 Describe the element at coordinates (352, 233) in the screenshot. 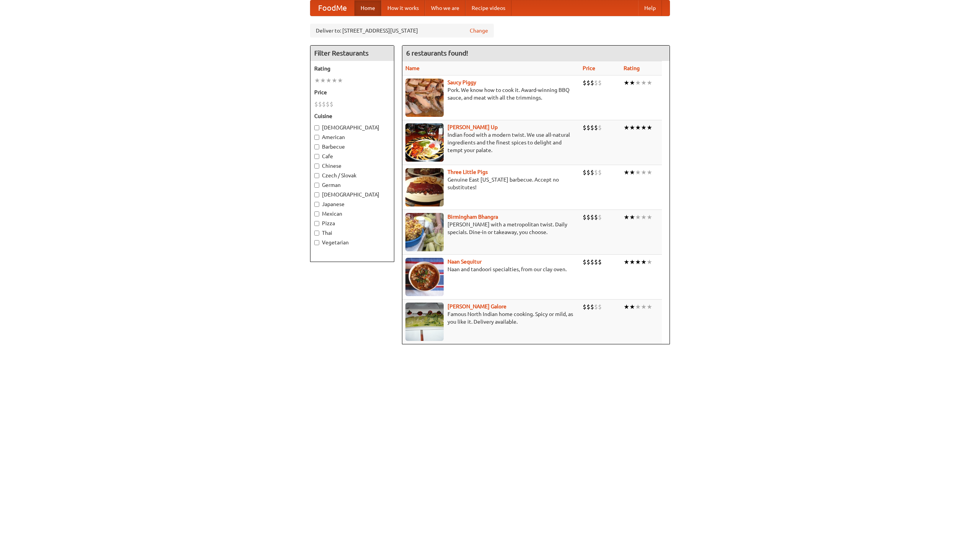

I see `label: Thai` at that location.